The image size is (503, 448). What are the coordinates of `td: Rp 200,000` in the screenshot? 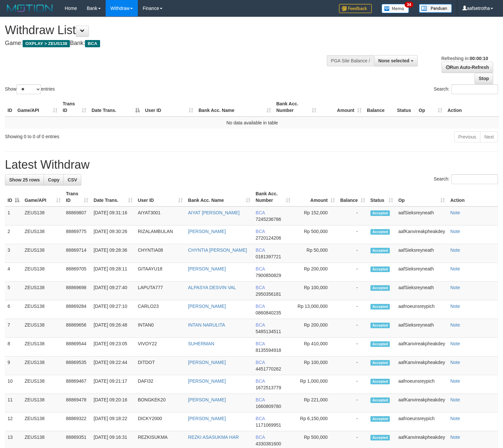 It's located at (315, 272).